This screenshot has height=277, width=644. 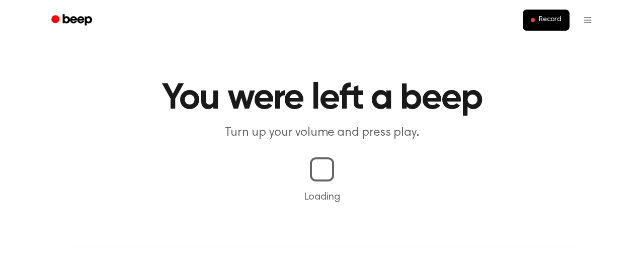 What do you see at coordinates (322, 197) in the screenshot?
I see `p: Loading` at bounding box center [322, 197].